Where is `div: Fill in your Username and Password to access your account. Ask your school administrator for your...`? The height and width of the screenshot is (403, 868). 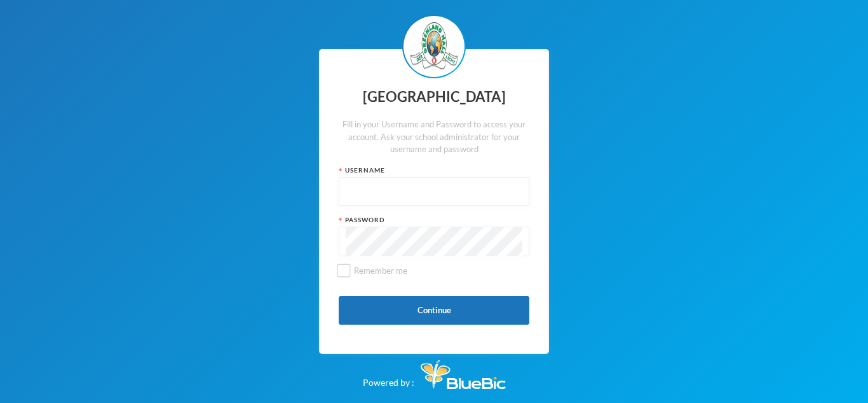 div: Fill in your Username and Password to access your account. Ask your school administrator for your... is located at coordinates (434, 136).